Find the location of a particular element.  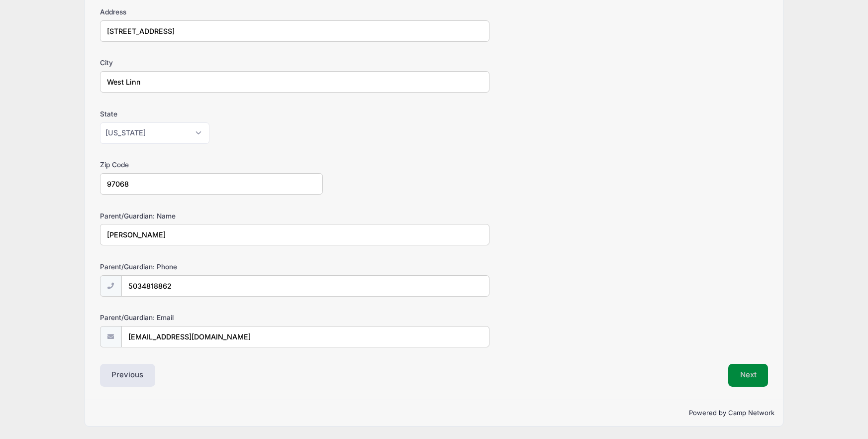

input: xxxxx is located at coordinates (211, 184).